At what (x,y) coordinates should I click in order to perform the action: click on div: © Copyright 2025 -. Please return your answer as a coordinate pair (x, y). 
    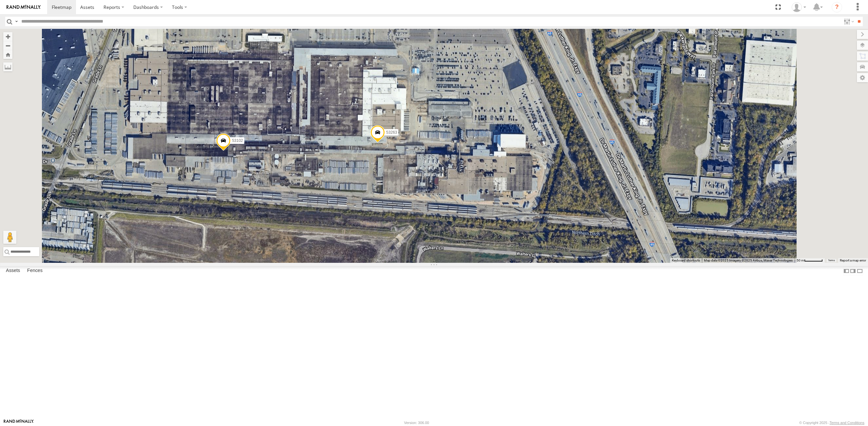
    Looking at the image, I should click on (831, 423).